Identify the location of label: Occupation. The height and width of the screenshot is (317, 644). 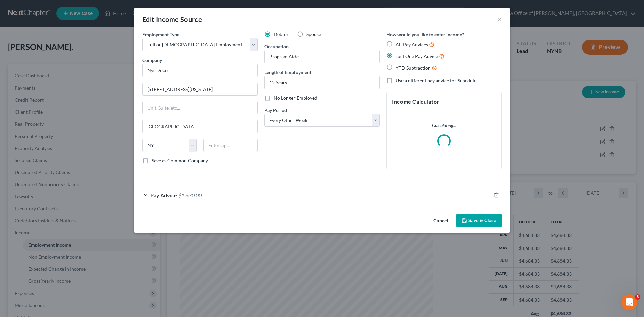
(276, 46).